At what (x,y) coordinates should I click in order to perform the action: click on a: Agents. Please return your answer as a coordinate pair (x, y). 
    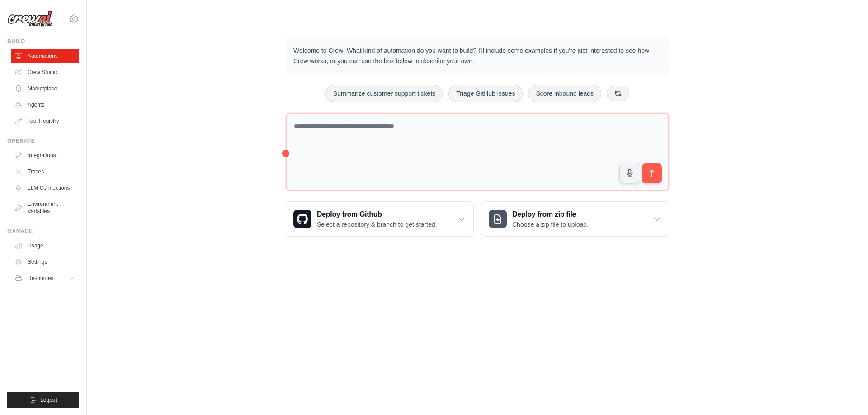
    Looking at the image, I should click on (45, 105).